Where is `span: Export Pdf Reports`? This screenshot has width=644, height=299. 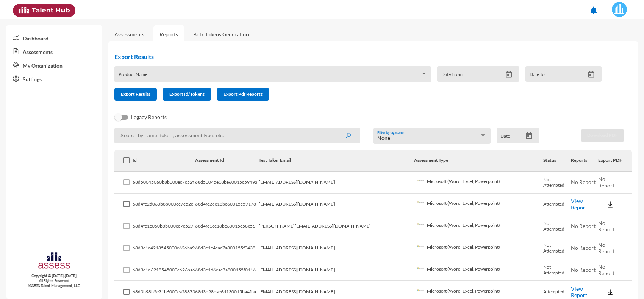 span: Export Pdf Reports is located at coordinates (243, 94).